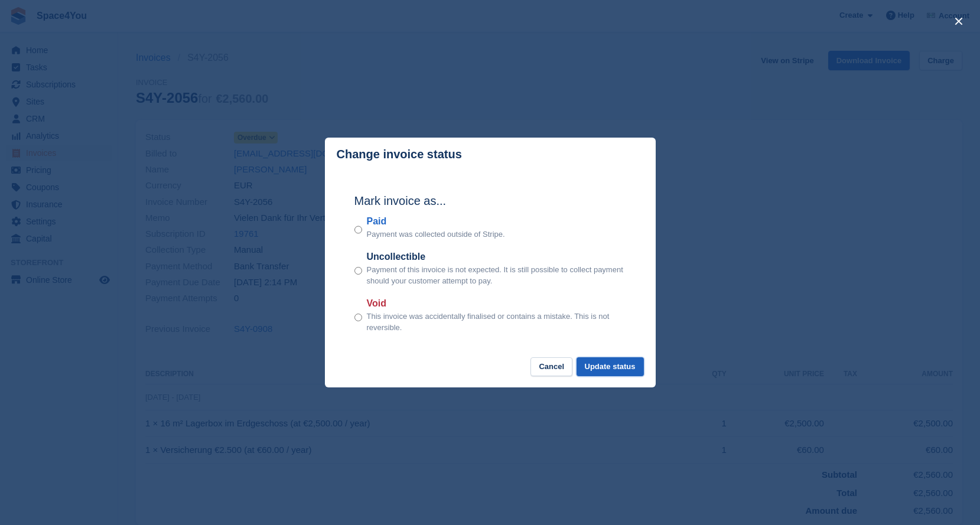 The width and height of the screenshot is (980, 525). I want to click on p: Payment of this invoice is not expected. It is still possible to collect payment should your cust..., so click(496, 275).